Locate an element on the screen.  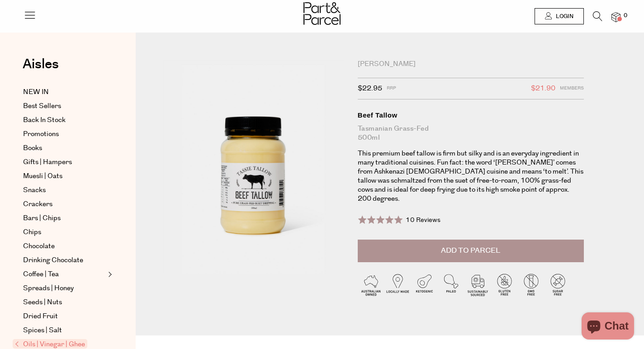
span: Chips is located at coordinates (32, 232).